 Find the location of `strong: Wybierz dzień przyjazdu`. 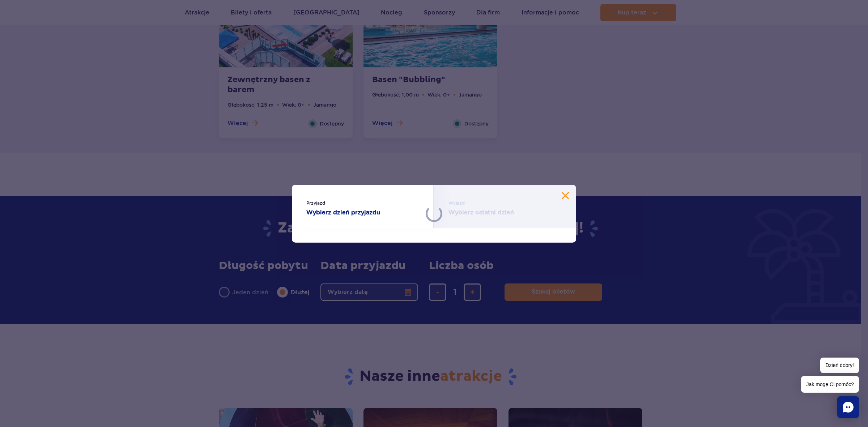

strong: Wybierz dzień przyjazdu is located at coordinates (363, 213).